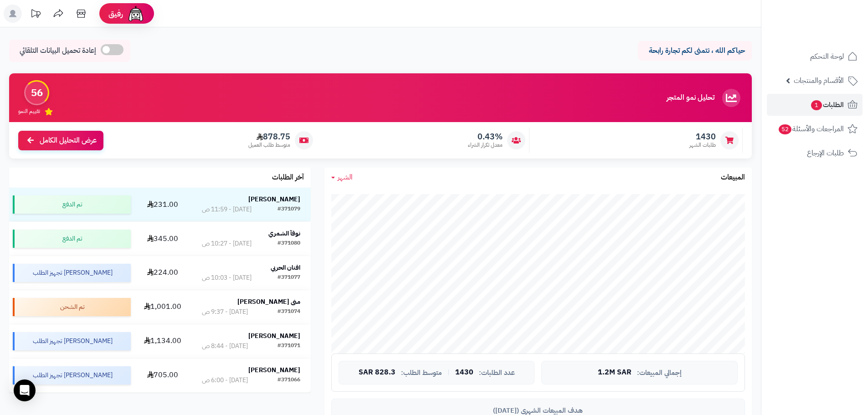 Image resolution: width=868 pixels, height=415 pixels. Describe the element at coordinates (162, 341) in the screenshot. I see `td: 1,134.00` at that location.